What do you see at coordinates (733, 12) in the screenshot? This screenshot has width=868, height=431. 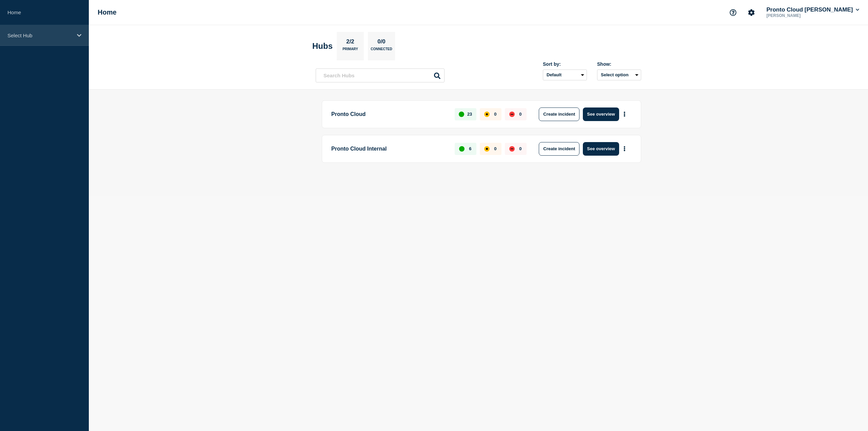 I see `button: Support` at bounding box center [733, 12].